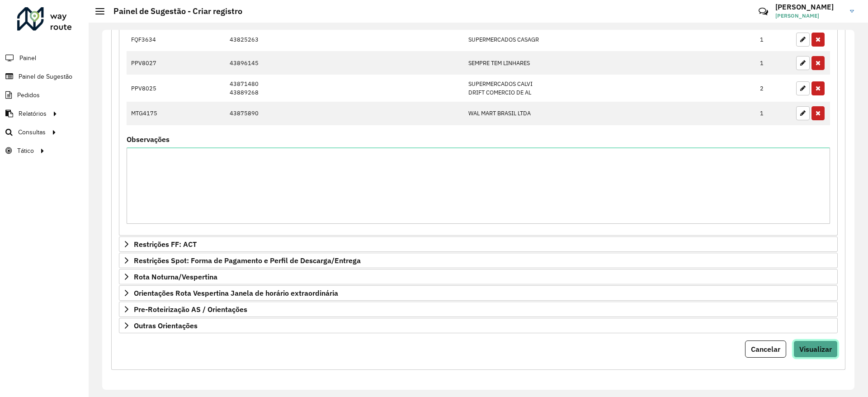  I want to click on a: Restrições FF: ACT, so click(478, 244).